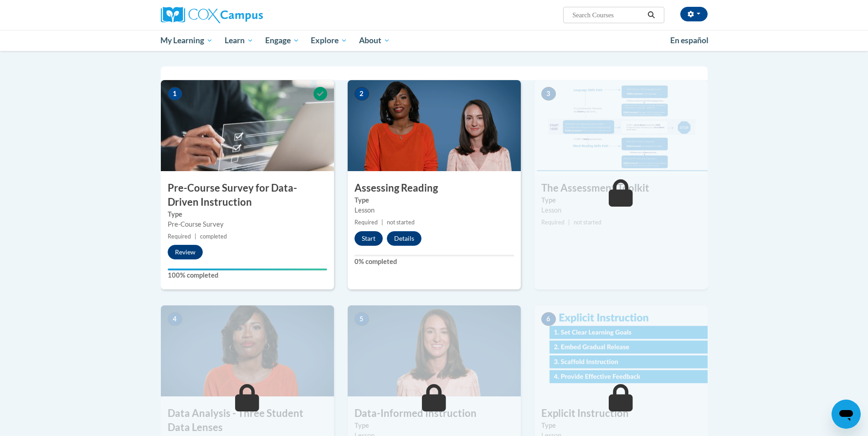  I want to click on span: completed, so click(213, 237).